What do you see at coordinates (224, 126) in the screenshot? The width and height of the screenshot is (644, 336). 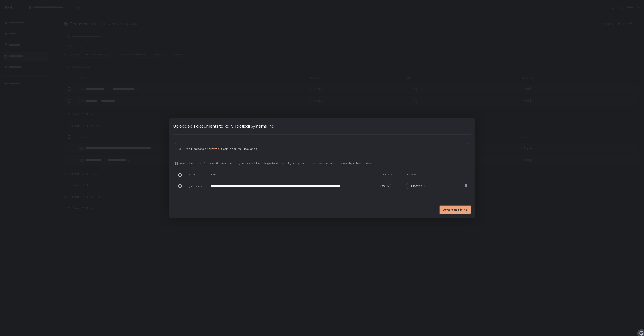 I see `h1: Uploaded 1 documents to Rally Tactical Systems, Inc.` at bounding box center [224, 126].